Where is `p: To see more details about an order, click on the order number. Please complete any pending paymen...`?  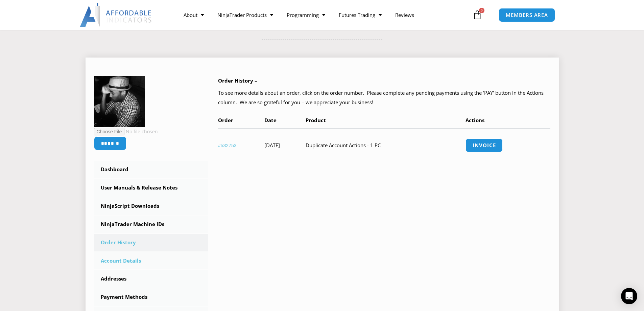 p: To see more details about an order, click on the order number. Please complete any pending paymen... is located at coordinates (384, 98).